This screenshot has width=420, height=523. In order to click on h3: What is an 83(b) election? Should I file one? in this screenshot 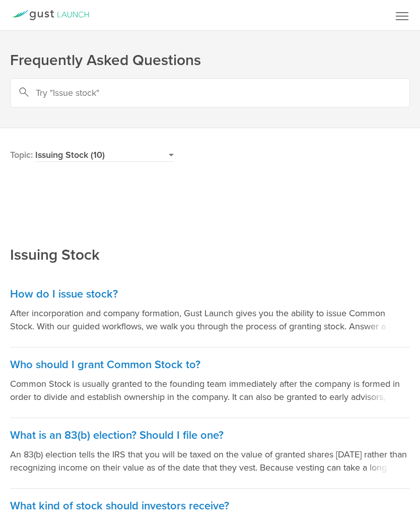, I will do `click(210, 435)`.